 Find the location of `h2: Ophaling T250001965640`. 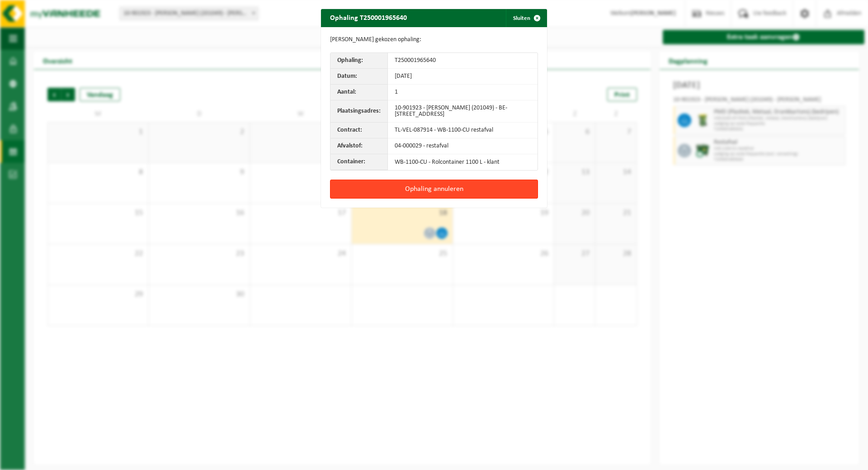

h2: Ophaling T250001965640 is located at coordinates (369, 18).